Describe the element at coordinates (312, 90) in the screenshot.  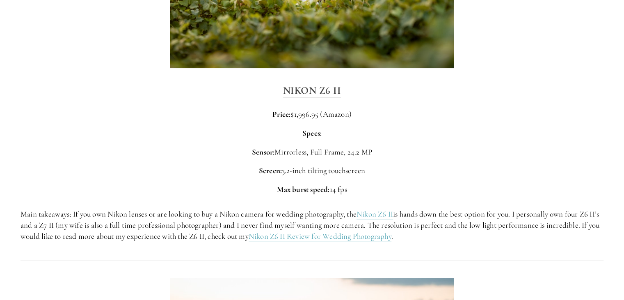
I see `strong: Nikon Z6 II` at that location.